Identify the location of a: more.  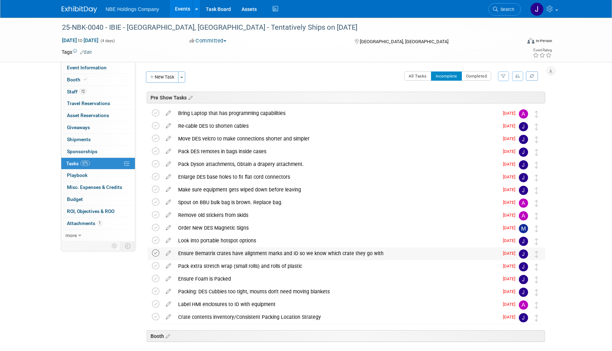
(98, 236).